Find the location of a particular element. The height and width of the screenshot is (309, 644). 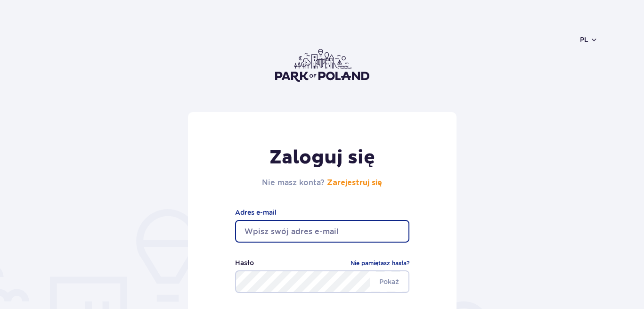

input: Wpisz swój adres e-mail is located at coordinates (322, 231).